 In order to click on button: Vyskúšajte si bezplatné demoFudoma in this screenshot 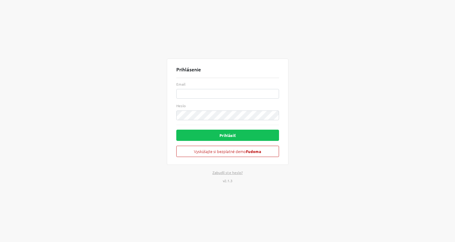, I will do `click(227, 151)`.